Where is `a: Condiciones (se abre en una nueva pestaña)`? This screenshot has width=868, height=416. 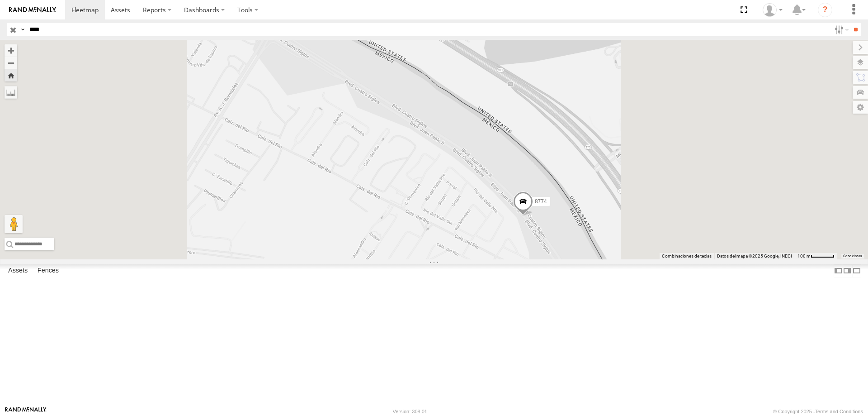 a: Condiciones (se abre en una nueva pestaña) is located at coordinates (853, 256).